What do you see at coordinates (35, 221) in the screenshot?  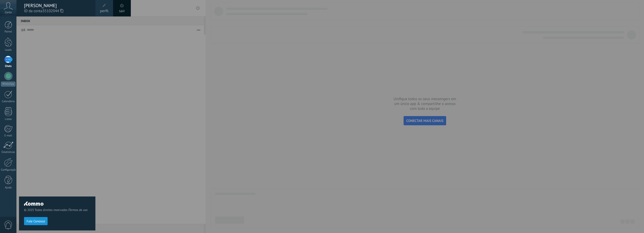 I see `a: Fale Conosco` at bounding box center [35, 221].